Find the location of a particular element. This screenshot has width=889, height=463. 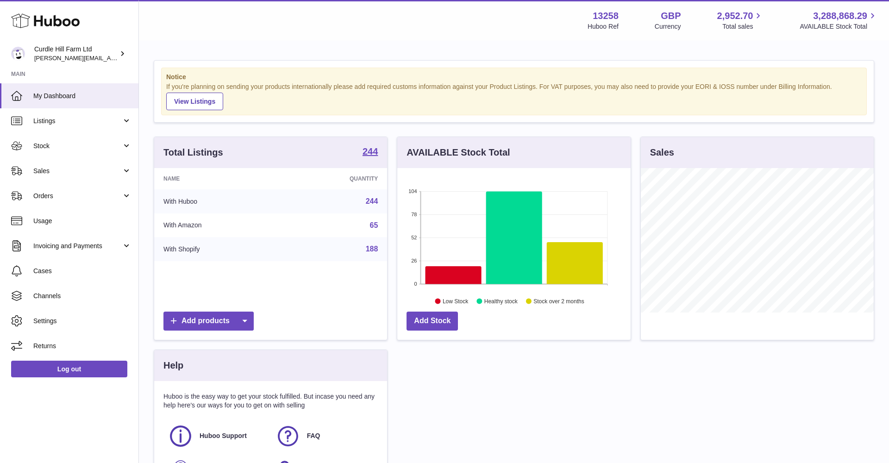

span: Listings is located at coordinates (77, 121).